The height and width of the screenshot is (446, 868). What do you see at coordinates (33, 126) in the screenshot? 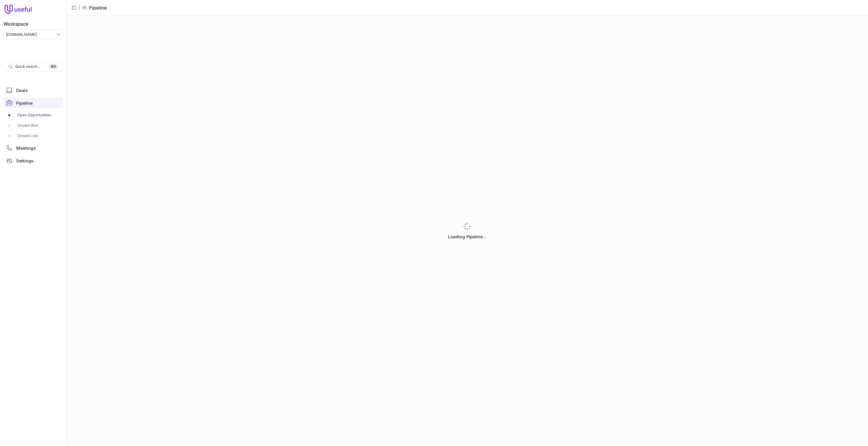
I see `a: Closed Won` at bounding box center [33, 126].